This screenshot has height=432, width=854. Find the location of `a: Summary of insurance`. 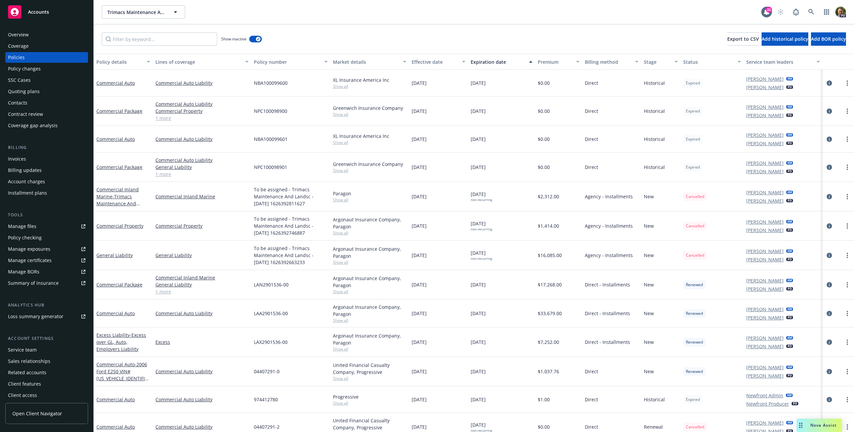

a: Summary of insurance is located at coordinates (47, 283).